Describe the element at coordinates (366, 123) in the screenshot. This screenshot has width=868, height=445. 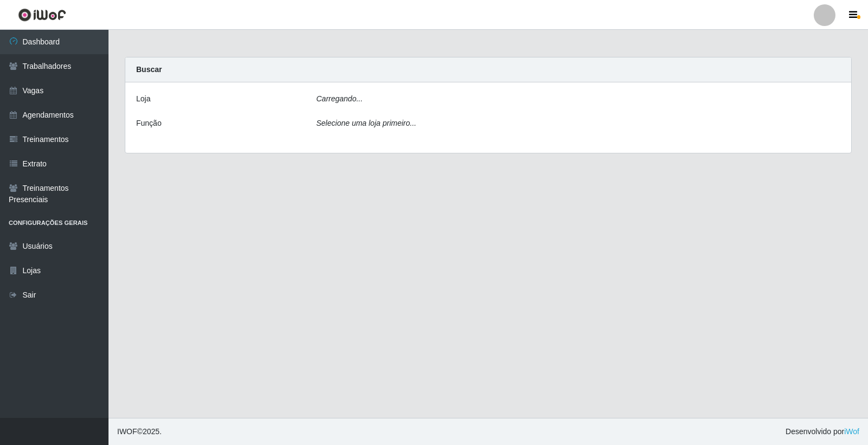
I see `i: Selecione uma loja primeiro...` at that location.